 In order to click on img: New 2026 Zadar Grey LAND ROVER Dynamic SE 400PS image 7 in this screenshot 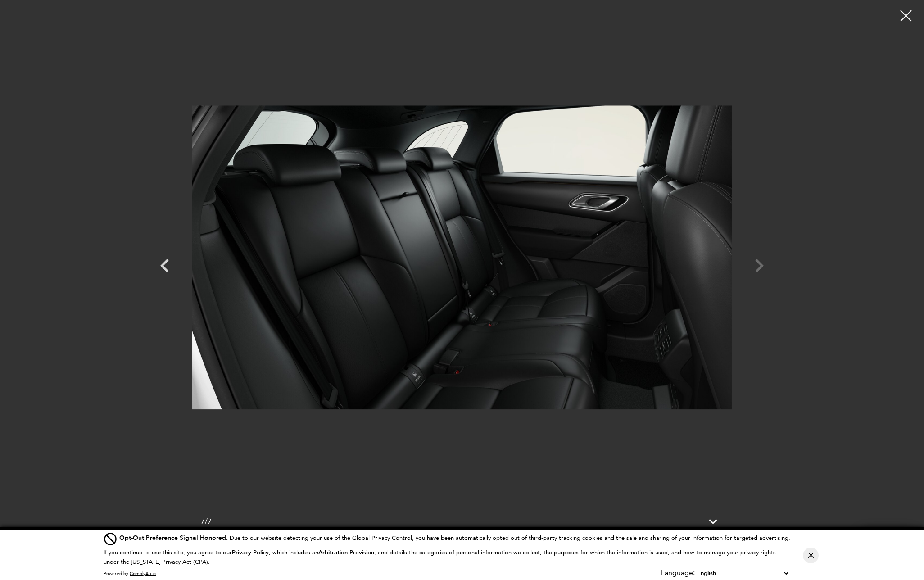, I will do `click(462, 257)`.